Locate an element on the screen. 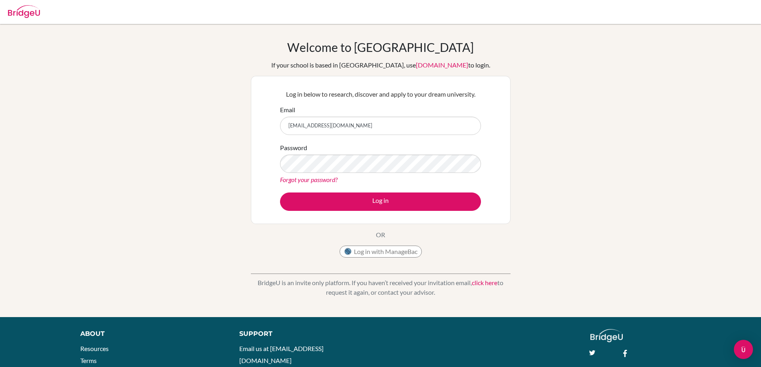 This screenshot has height=367, width=761. p: Log in below to research, discover and apply to your dream university. is located at coordinates (380, 94).